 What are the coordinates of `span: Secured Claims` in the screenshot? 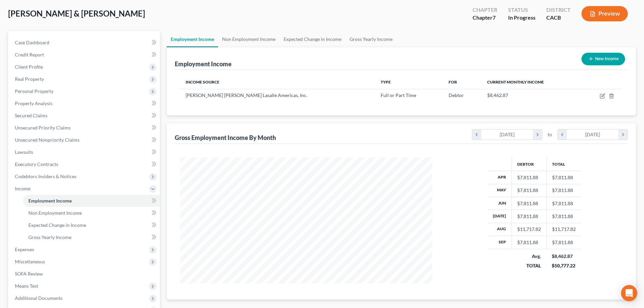 It's located at (31, 115).